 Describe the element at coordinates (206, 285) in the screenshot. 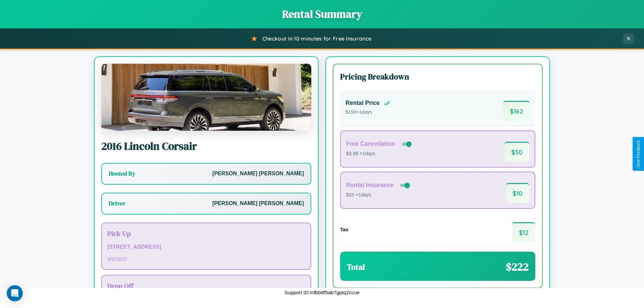

I see `h3: Drop Off` at that location.